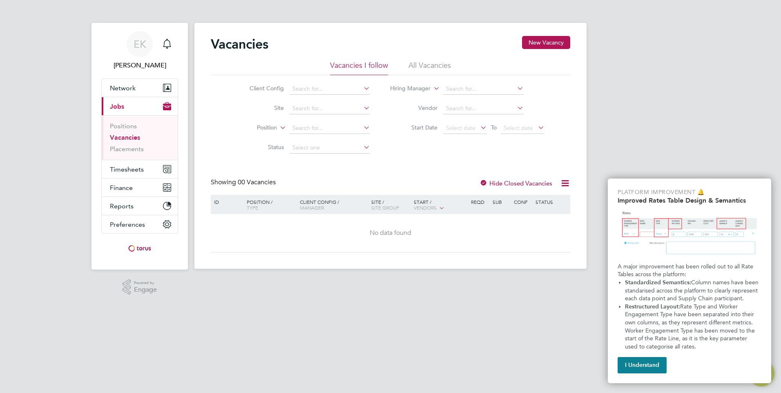  I want to click on span: Engage, so click(145, 290).